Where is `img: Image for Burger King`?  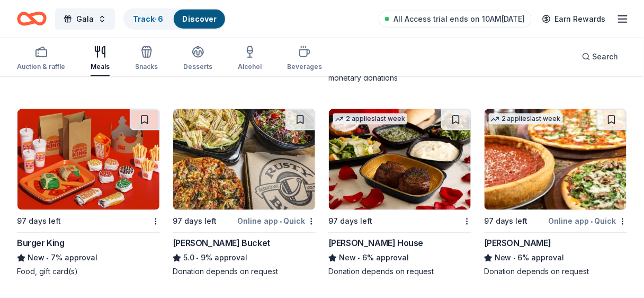 img: Image for Burger King is located at coordinates (88, 159).